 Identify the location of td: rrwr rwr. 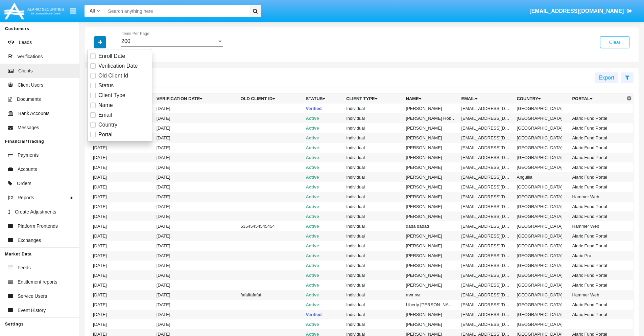
(431, 294).